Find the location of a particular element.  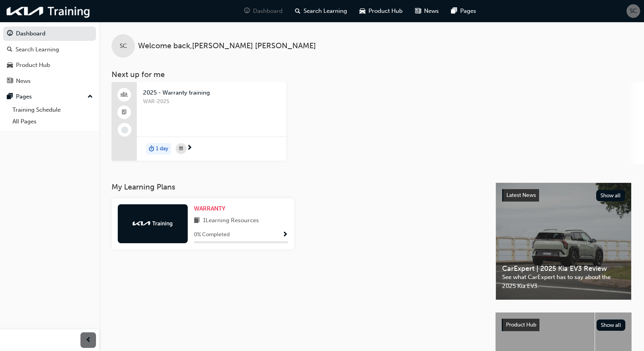

a: guage-iconDashboard is located at coordinates (263, 11).